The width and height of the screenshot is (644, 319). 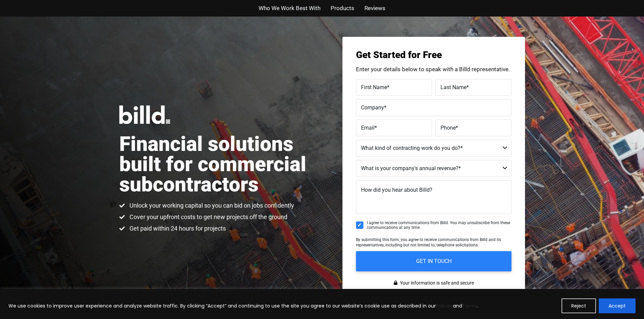 What do you see at coordinates (177, 228) in the screenshot?
I see `span: Get paid within 24 hours for projects` at bounding box center [177, 228].